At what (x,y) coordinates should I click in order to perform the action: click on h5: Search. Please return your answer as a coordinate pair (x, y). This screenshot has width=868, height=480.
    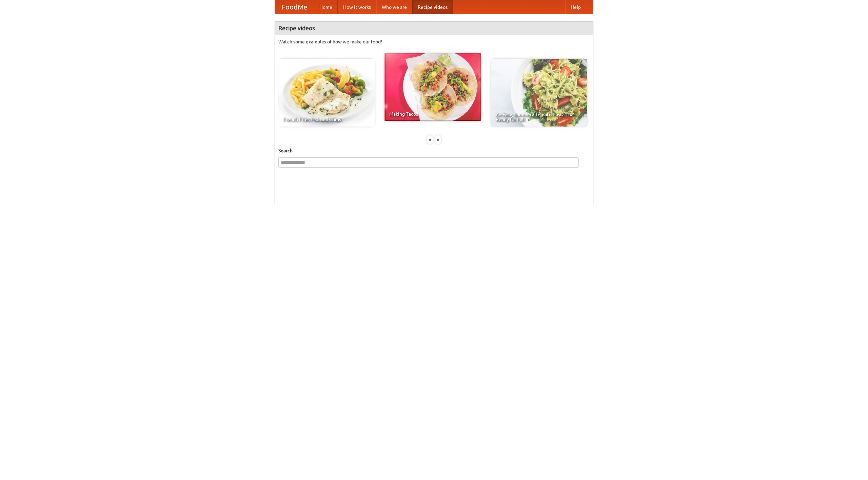
    Looking at the image, I should click on (434, 151).